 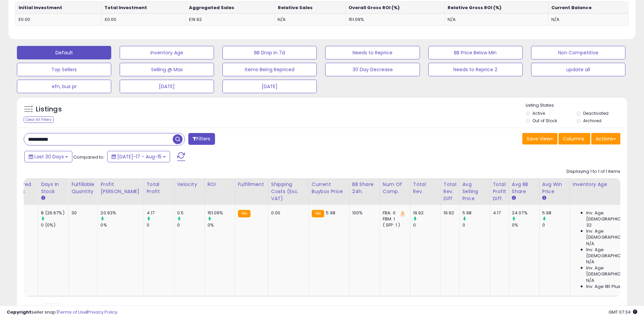 I want to click on span: Columns, so click(x=573, y=139).